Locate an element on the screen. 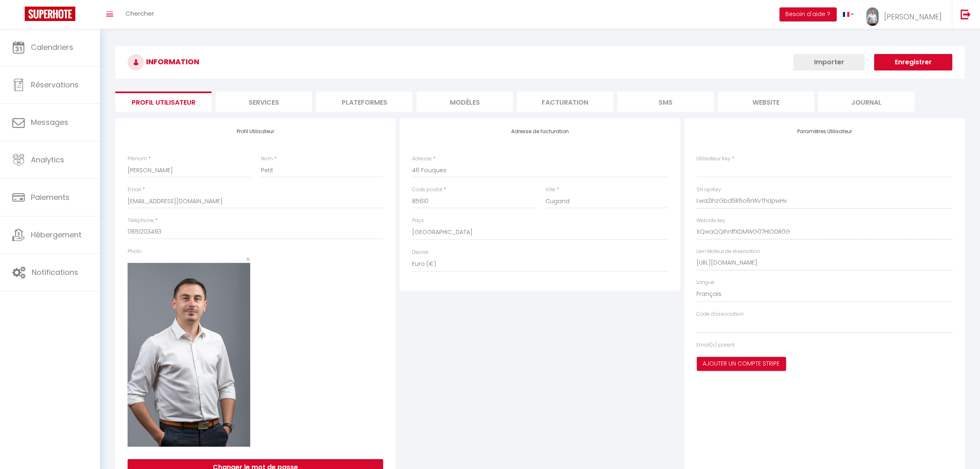 This screenshot has width=980, height=469. li: Journal is located at coordinates (866, 101).